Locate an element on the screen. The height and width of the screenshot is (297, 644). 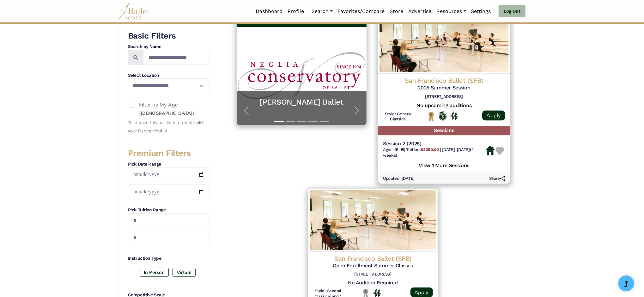
span: Tuition: is located at coordinates (423, 150).